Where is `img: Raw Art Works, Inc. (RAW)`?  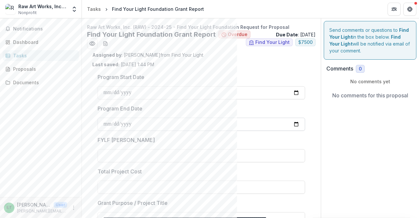 img: Raw Art Works, Inc. (RAW) is located at coordinates (10, 9).